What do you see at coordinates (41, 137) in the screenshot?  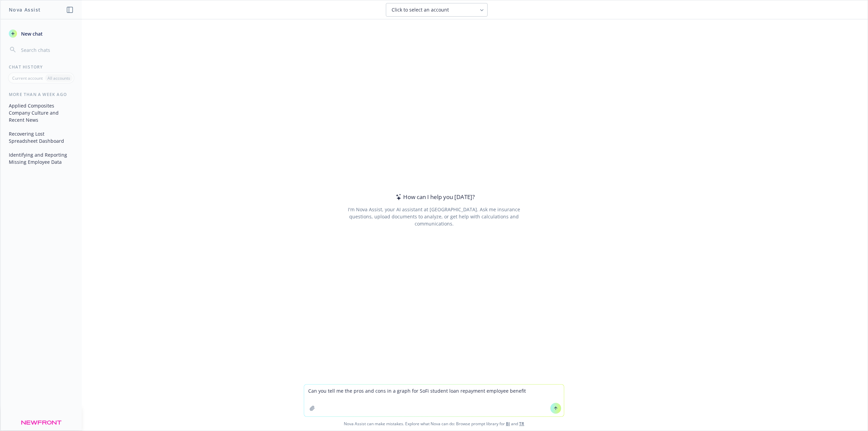 I see `button: Recovering Lost Spreadsheet Dashboard` at bounding box center [41, 137].